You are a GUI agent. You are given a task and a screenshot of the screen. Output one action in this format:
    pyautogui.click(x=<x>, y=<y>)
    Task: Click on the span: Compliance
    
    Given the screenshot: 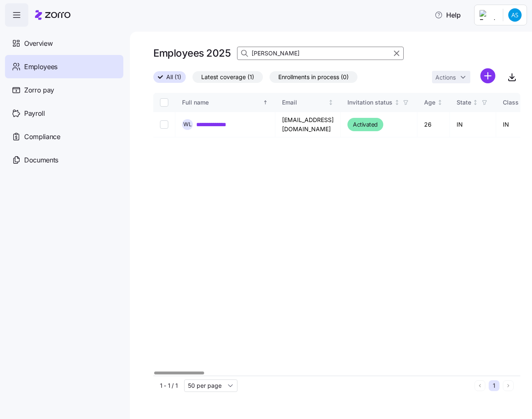 What is the action you would take?
    pyautogui.click(x=42, y=137)
    